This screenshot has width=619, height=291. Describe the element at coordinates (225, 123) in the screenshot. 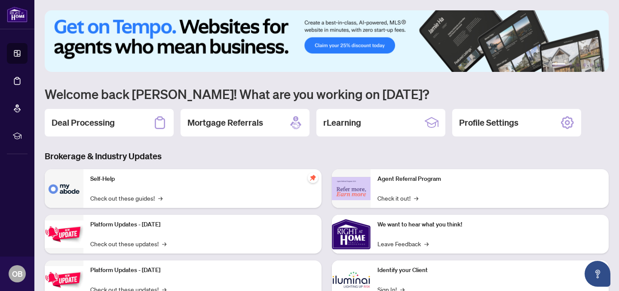

I see `h2: Mortgage Referrals` at that location.